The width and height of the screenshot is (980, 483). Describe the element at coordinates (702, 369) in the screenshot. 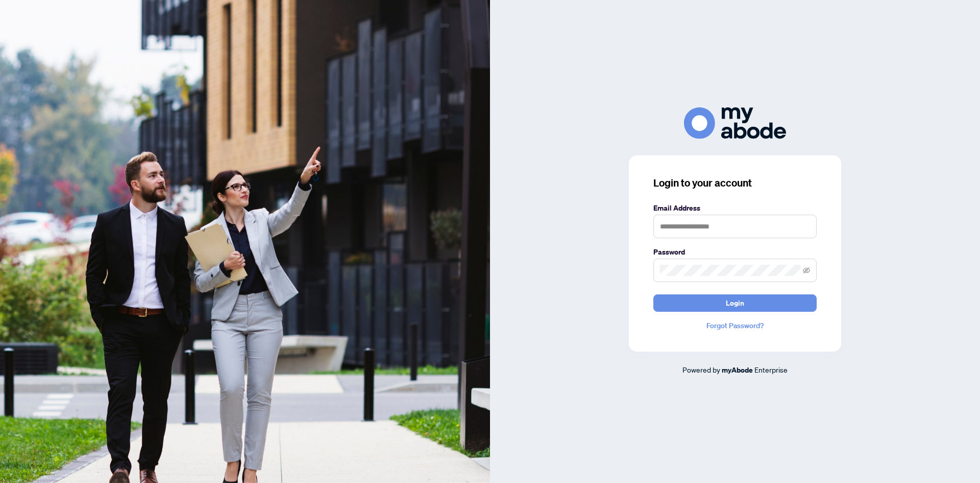

I see `span: Powered by` at that location.